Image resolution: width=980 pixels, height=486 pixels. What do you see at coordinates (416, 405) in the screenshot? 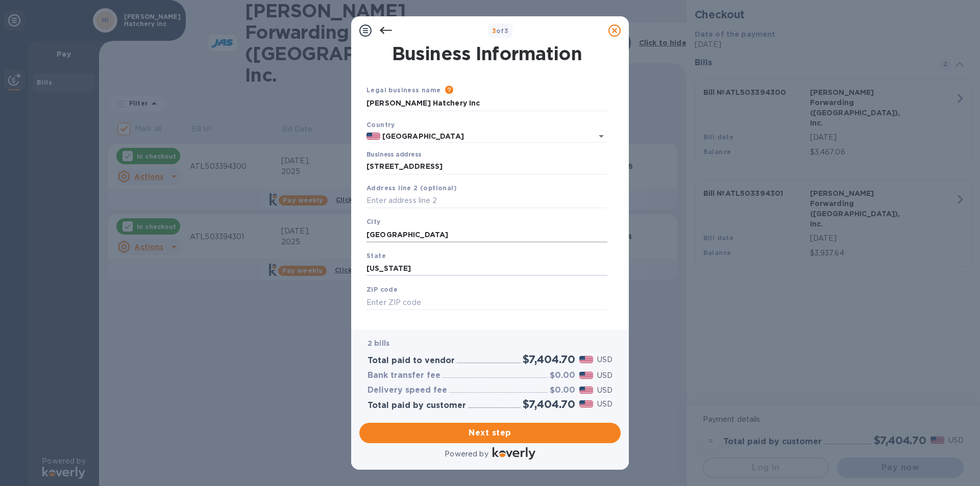
I see `h3: Total paid by customer` at bounding box center [416, 405].